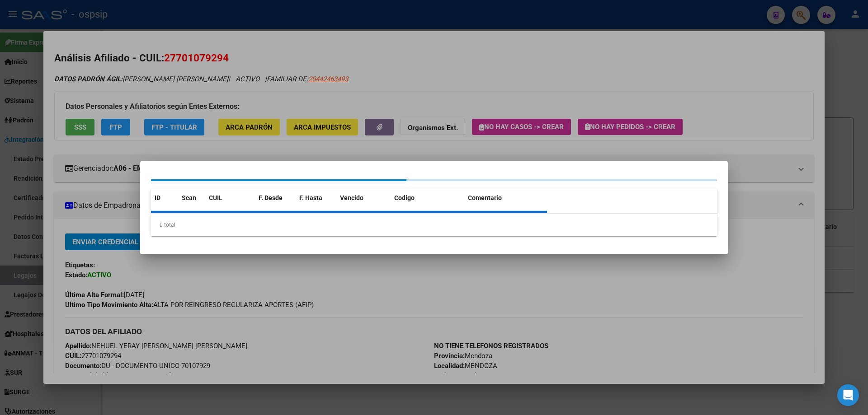 This screenshot has width=868, height=415. What do you see at coordinates (351, 198) in the screenshot?
I see `span: Vencido` at bounding box center [351, 198].